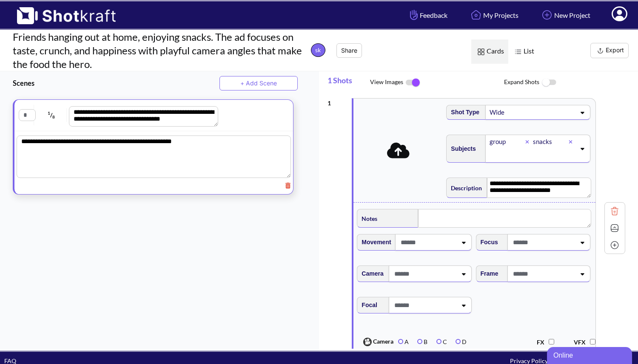 The height and width of the screenshot is (364, 638). I want to click on img: Contract Icon, so click(614, 228).